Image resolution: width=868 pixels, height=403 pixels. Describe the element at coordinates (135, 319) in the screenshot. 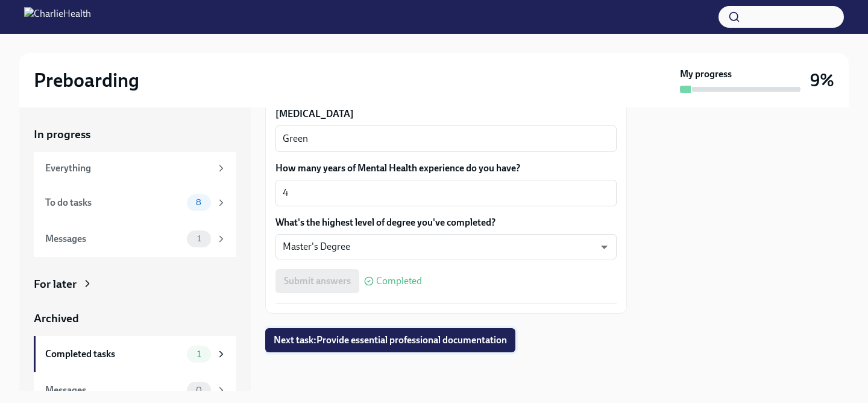

I see `a: Archived` at that location.